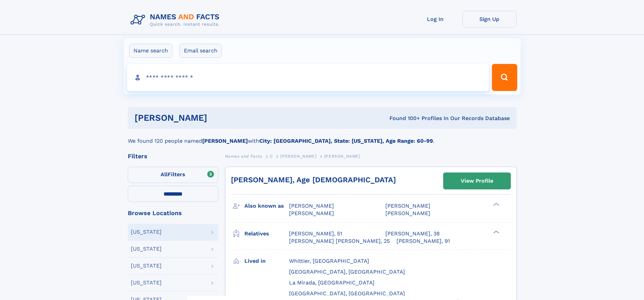  I want to click on img: Logo Names and Facts, so click(176, 20).